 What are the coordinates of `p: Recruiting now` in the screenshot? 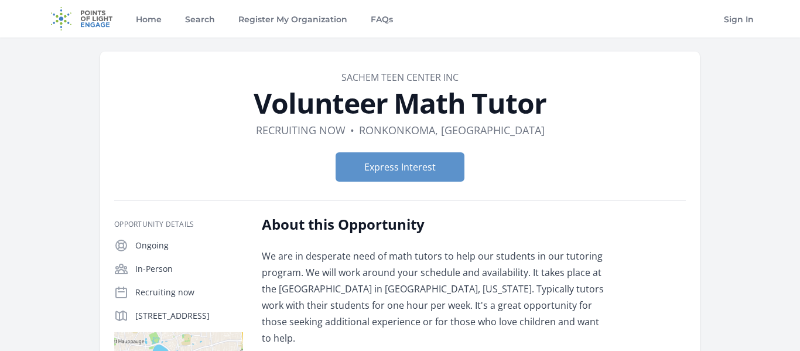 It's located at (189, 292).